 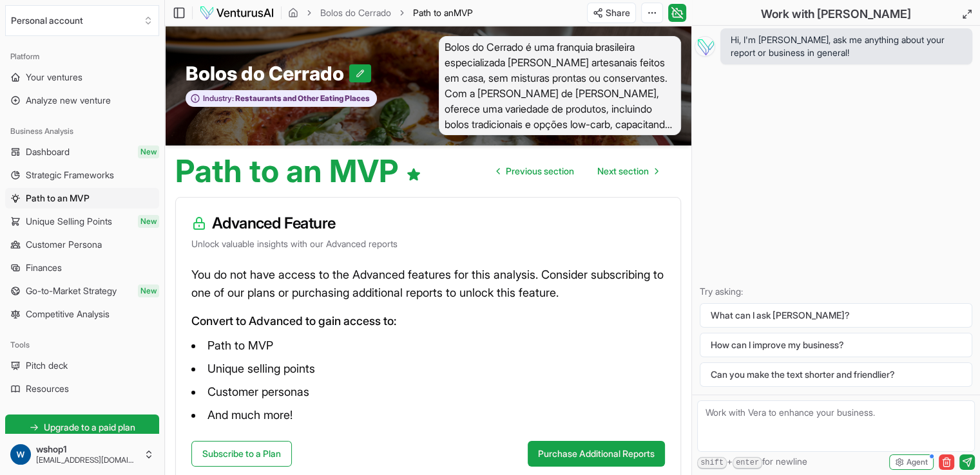 What do you see at coordinates (836, 292) in the screenshot?
I see `p: Try asking:` at bounding box center [836, 292].